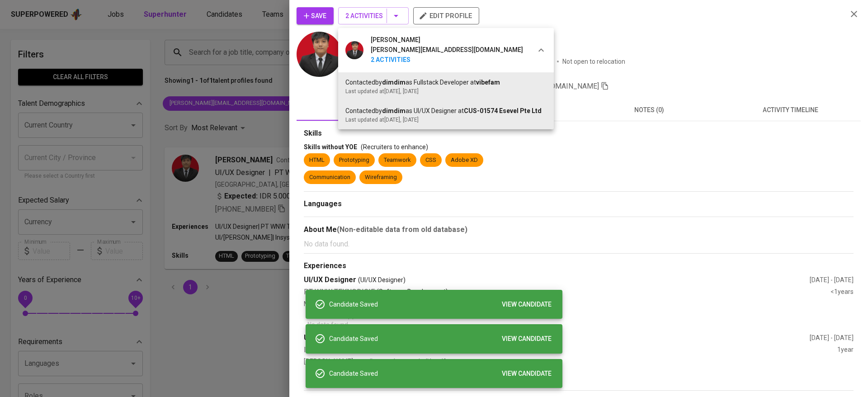 This screenshot has width=868, height=397. What do you see at coordinates (447, 60) in the screenshot?
I see `b: 2 Activities` at bounding box center [447, 60].